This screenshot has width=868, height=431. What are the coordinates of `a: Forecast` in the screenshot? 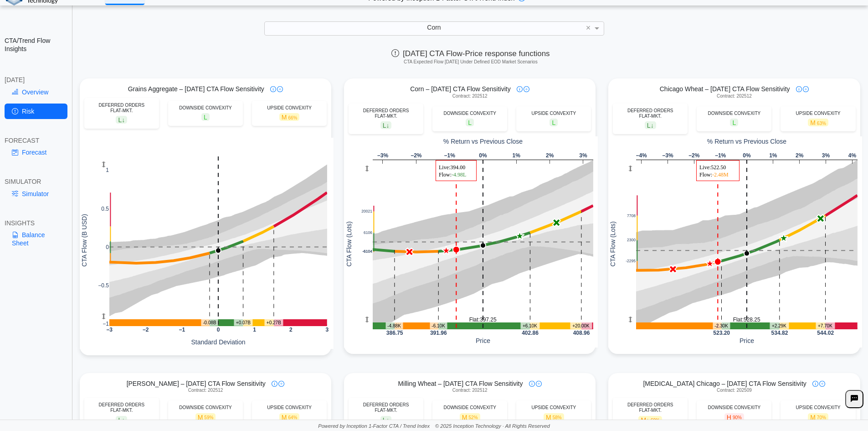 It's located at (36, 152).